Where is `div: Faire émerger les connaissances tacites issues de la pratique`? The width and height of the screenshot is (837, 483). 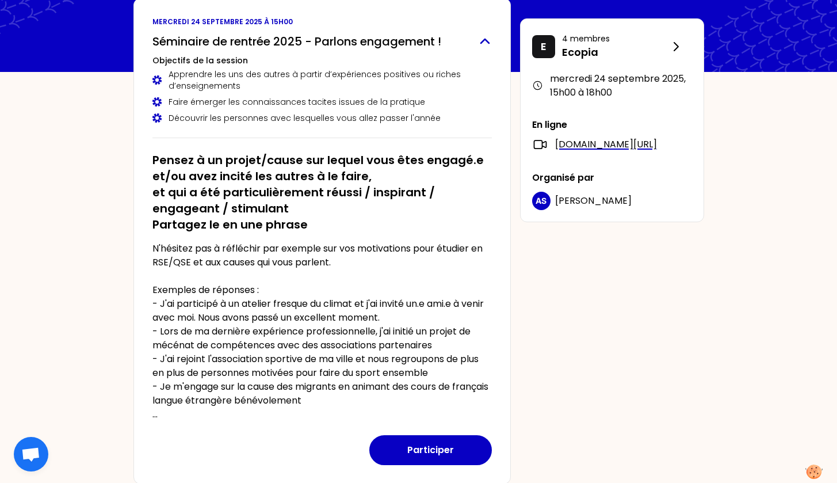 div: Faire émerger les connaissances tacites issues de la pratique is located at coordinates (322, 102).